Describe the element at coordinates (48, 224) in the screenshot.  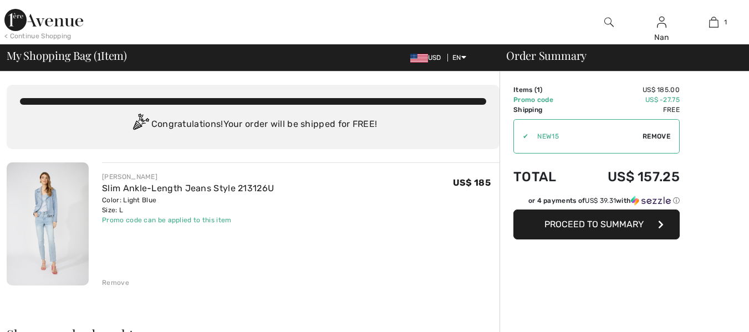
I see `img: Slim Ankle-Length Jeans Style 213126U` at that location.